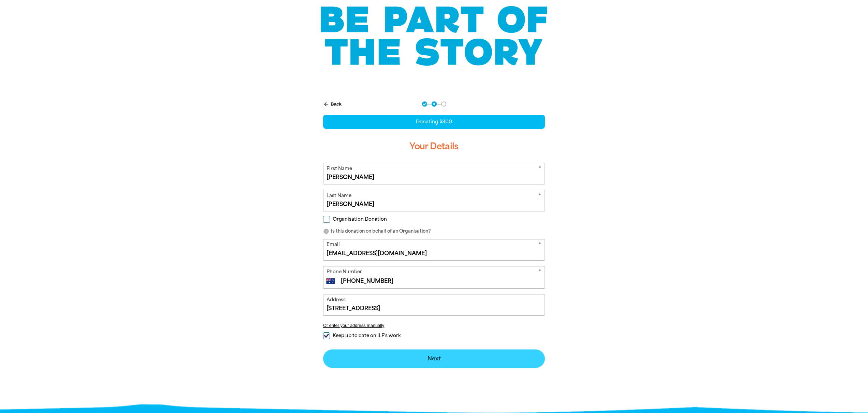 The width and height of the screenshot is (868, 413). I want to click on button: Or enter your address manually, so click(434, 325).